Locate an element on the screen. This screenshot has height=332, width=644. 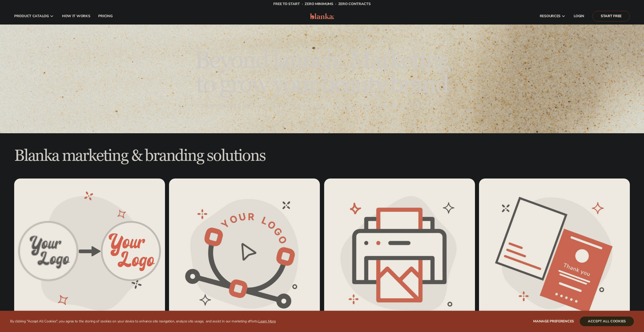
span: Manage preferences is located at coordinates (554, 321).